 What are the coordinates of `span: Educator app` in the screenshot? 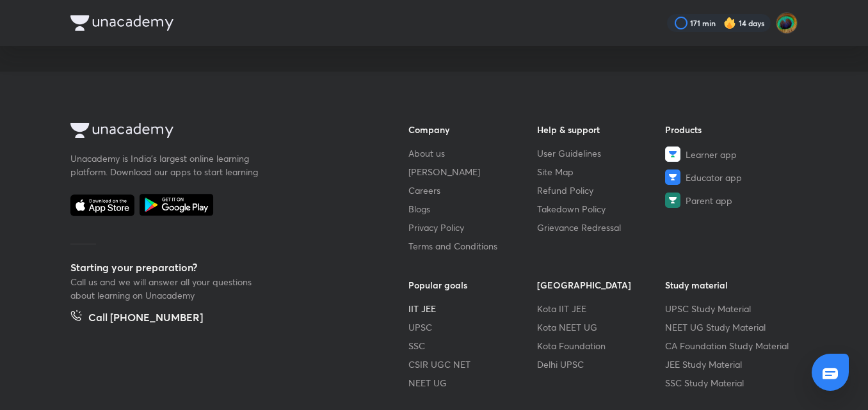 It's located at (714, 177).